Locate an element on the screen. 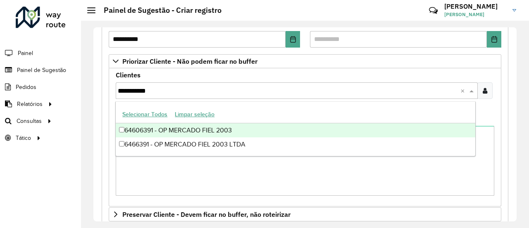  span: Pedidos is located at coordinates (26, 87).